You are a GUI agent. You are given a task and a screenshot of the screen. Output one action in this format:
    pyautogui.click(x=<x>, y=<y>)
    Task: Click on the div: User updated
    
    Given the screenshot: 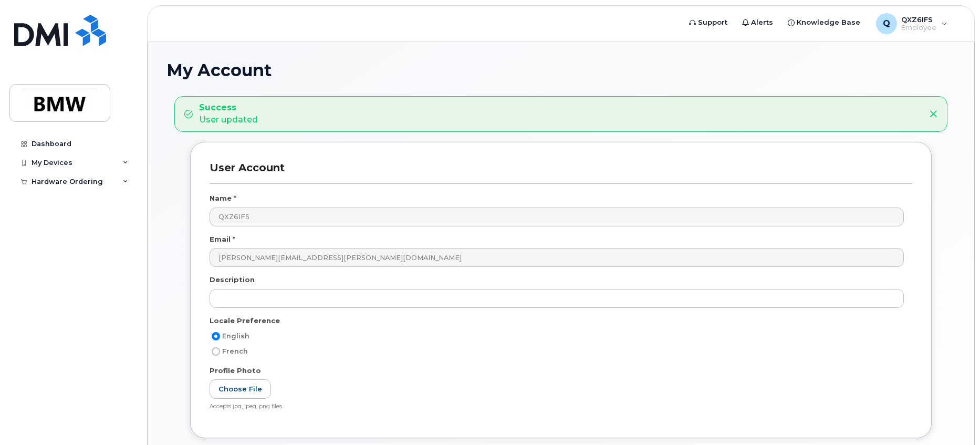 What is the action you would take?
    pyautogui.click(x=229, y=114)
    